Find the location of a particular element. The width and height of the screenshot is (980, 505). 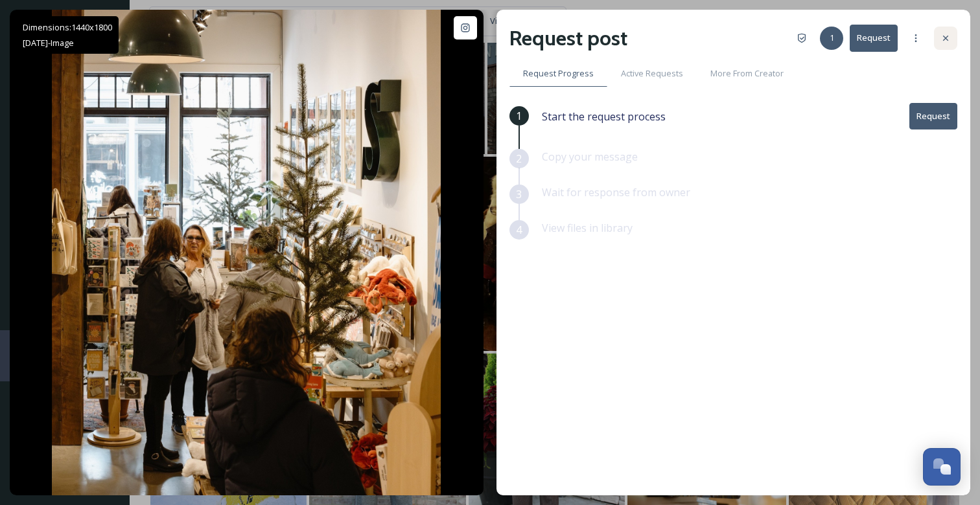

span: Active Requests is located at coordinates (652, 73).